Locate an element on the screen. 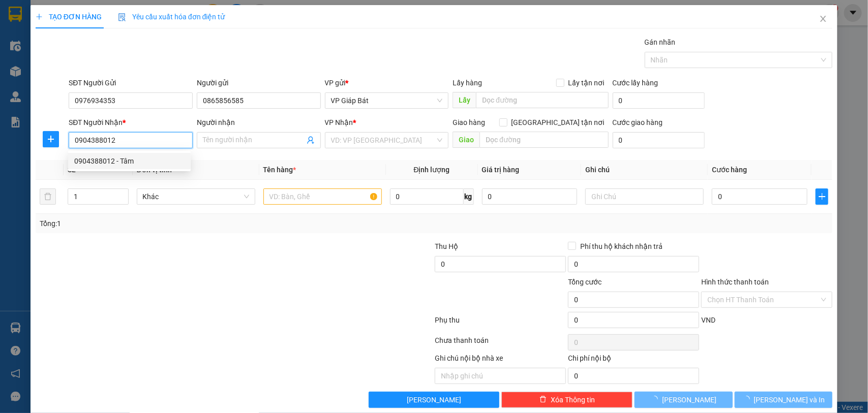 The height and width of the screenshot is (413, 868). label: Gán nhãn is located at coordinates (660, 42).